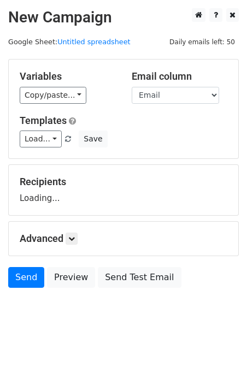  What do you see at coordinates (179, 76) in the screenshot?
I see `h5: Email column` at bounding box center [179, 76].